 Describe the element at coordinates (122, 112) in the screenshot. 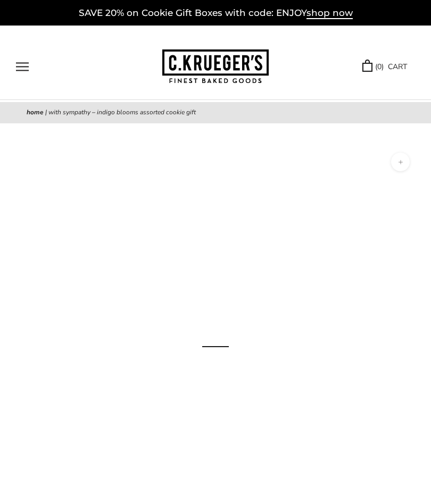

I see `span: With Sympathy – Indigo Blooms Assorted Cookie Gift` at that location.